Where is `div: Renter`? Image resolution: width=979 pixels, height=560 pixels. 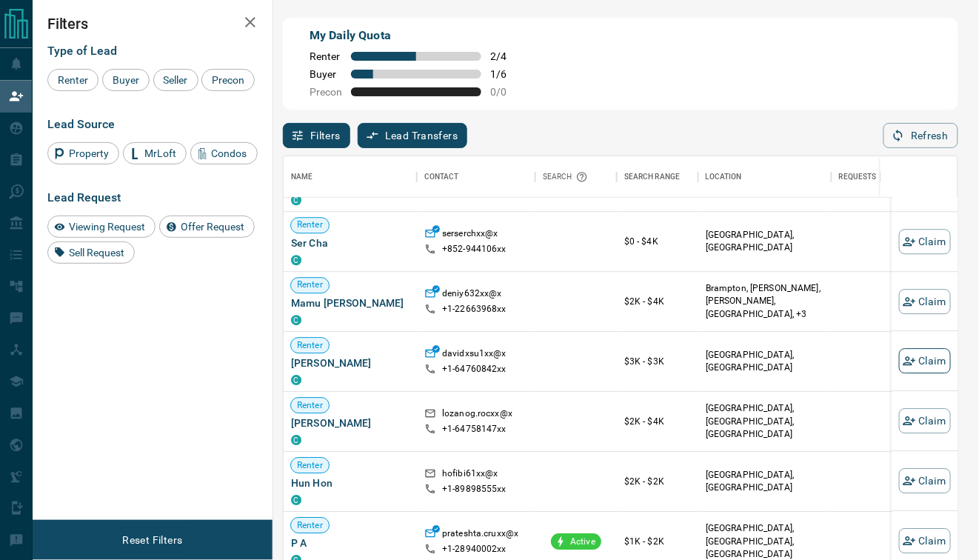
div: Renter is located at coordinates (73, 80).